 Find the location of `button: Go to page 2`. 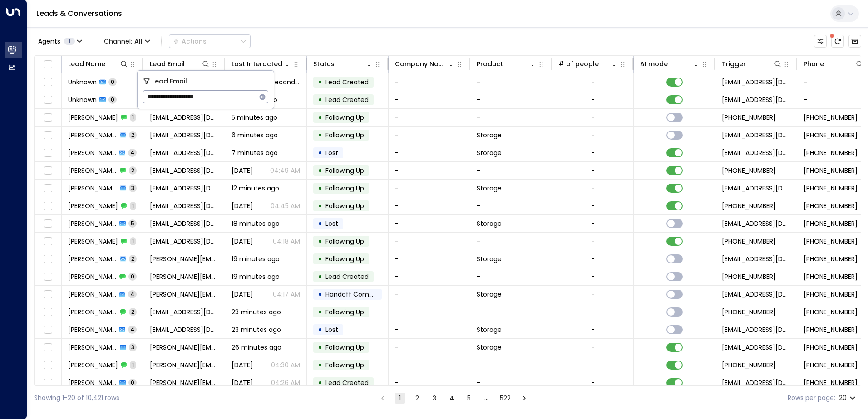

button: Go to page 2 is located at coordinates (417, 398).